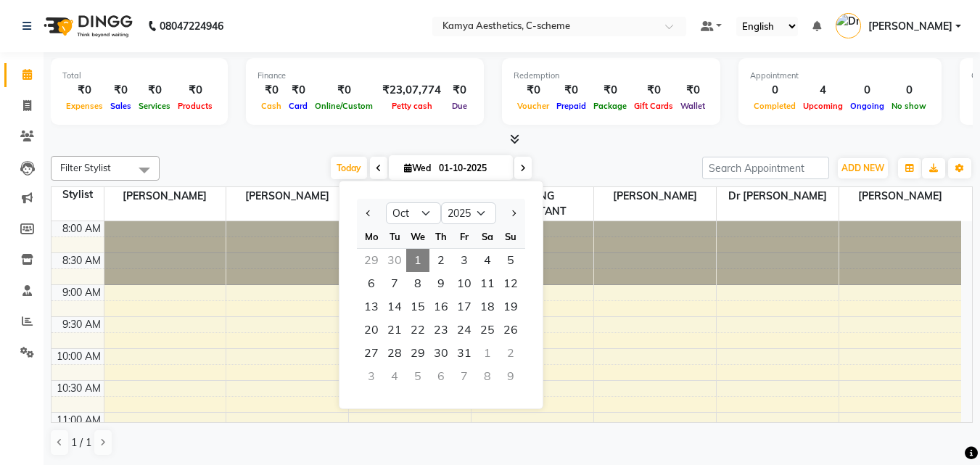  What do you see at coordinates (84, 106) in the screenshot?
I see `span: Expenses` at bounding box center [84, 106].